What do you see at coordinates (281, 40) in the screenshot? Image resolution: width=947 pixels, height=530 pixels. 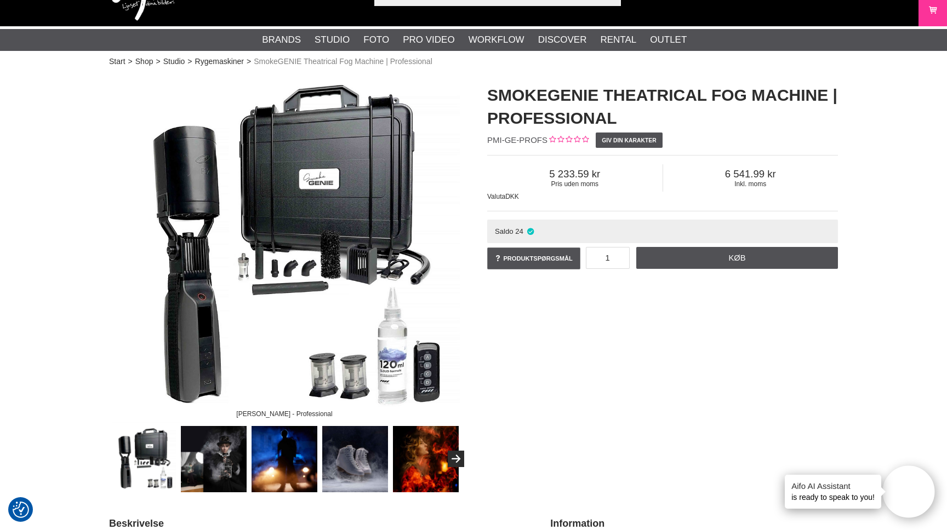 I see `a: Brands` at bounding box center [281, 40].